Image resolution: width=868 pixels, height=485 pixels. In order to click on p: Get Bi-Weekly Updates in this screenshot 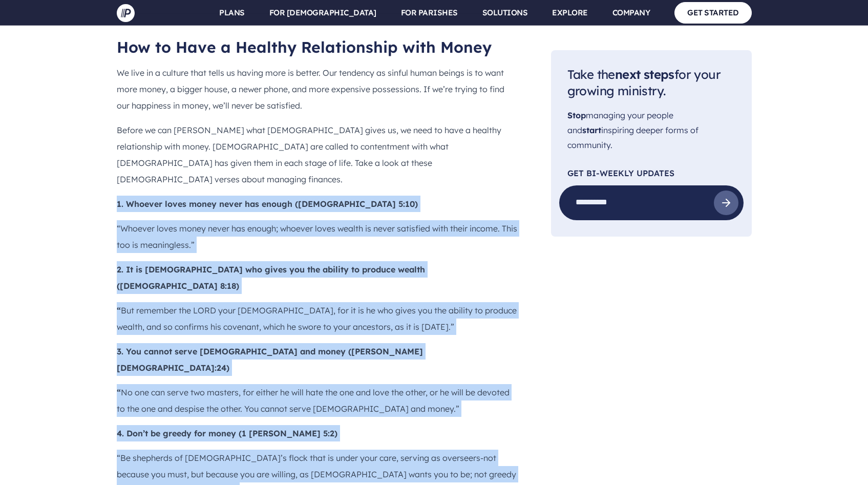, I will do `click(651, 173)`.